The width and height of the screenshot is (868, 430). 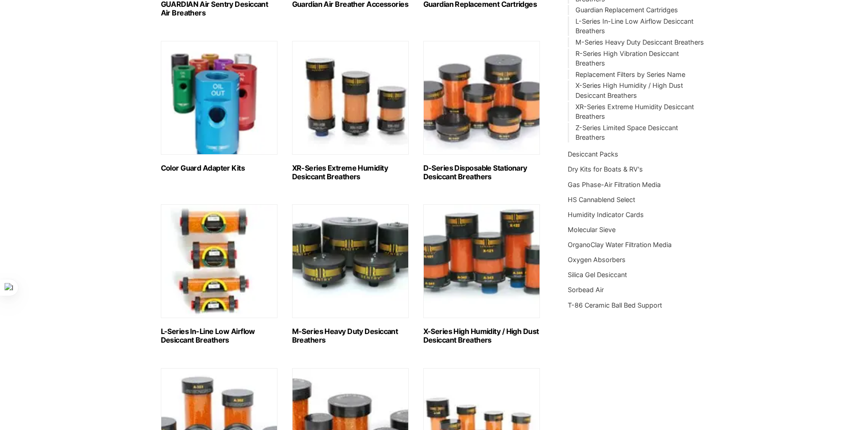 What do you see at coordinates (481, 274) in the screenshot?
I see `a: Visit product category X-Series High Humidity / High Dust Desiccant Breathers` at bounding box center [481, 274].